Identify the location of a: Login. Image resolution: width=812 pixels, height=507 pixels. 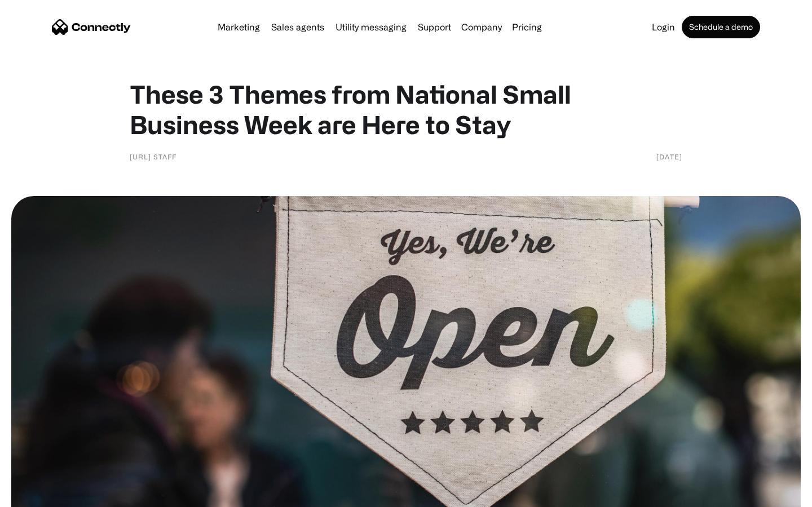
(663, 27).